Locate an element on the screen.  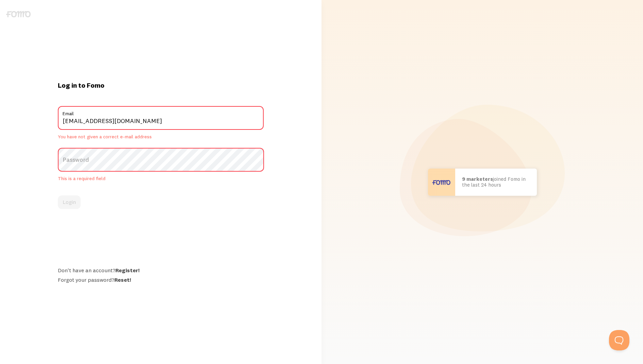
p: joined Fomo in the last 24 hours is located at coordinates (496, 182).